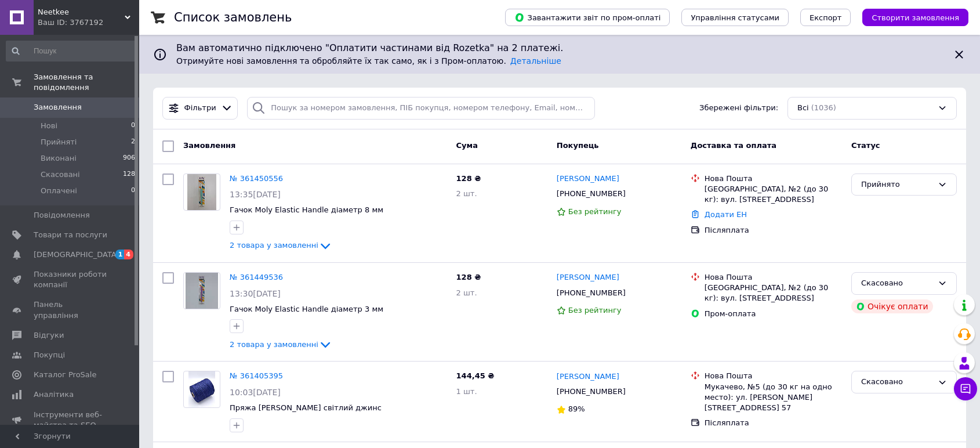 Image resolution: width=980 pixels, height=448 pixels. What do you see at coordinates (232, 17) in the screenshot?
I see `h1: Список замовлень` at bounding box center [232, 17].